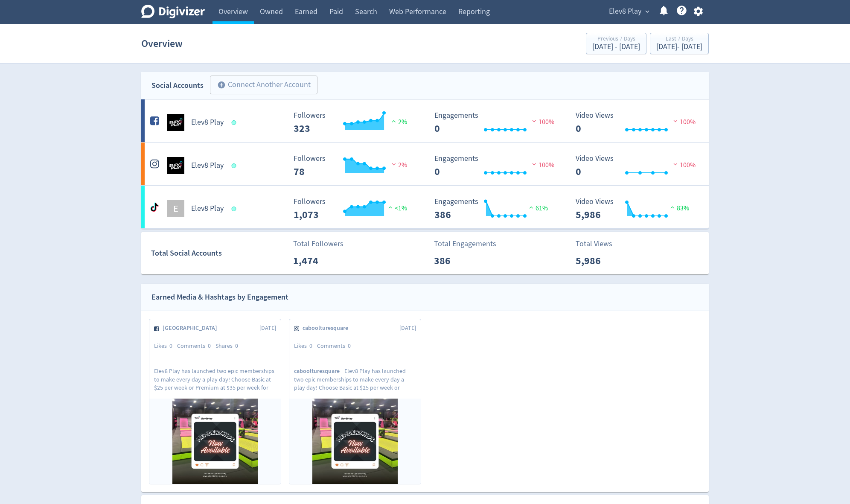  Describe the element at coordinates (318, 260) in the screenshot. I see `p: 1,474` at that location.